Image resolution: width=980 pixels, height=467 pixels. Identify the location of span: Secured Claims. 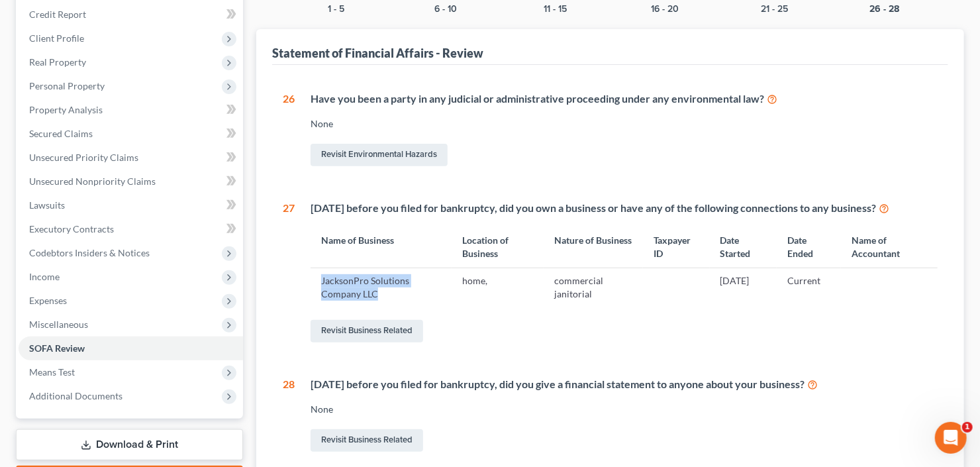
(61, 133).